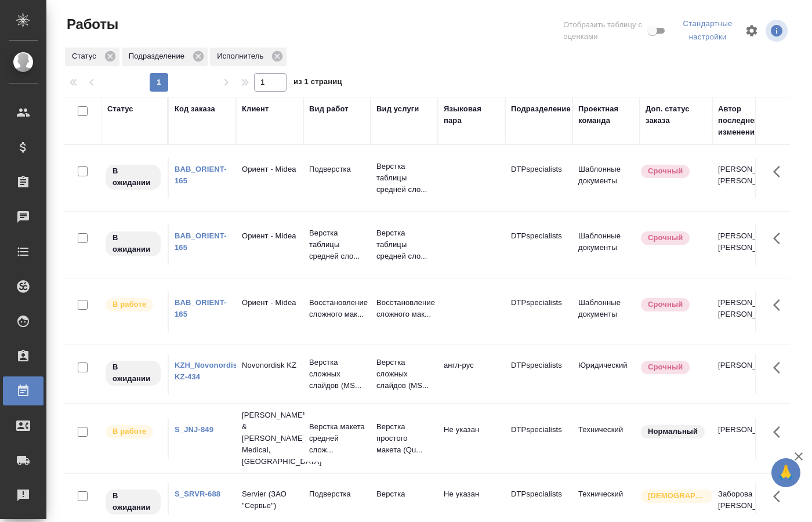  I want to click on p: Нормальный, so click(673, 431).